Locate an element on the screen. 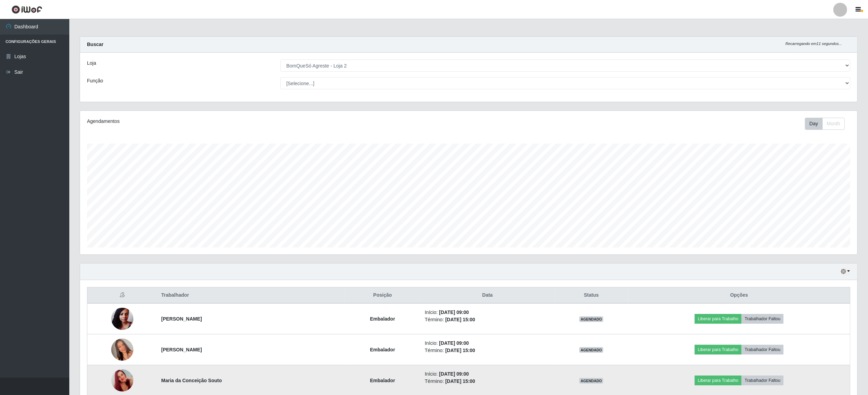  th: Trabalhador is located at coordinates (250, 295).